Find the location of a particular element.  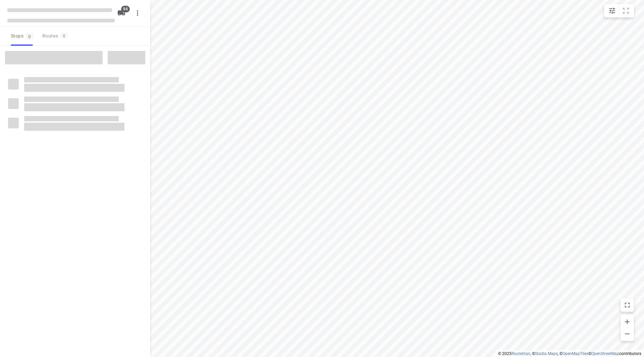

a: OpenMapTiles is located at coordinates (575, 353).